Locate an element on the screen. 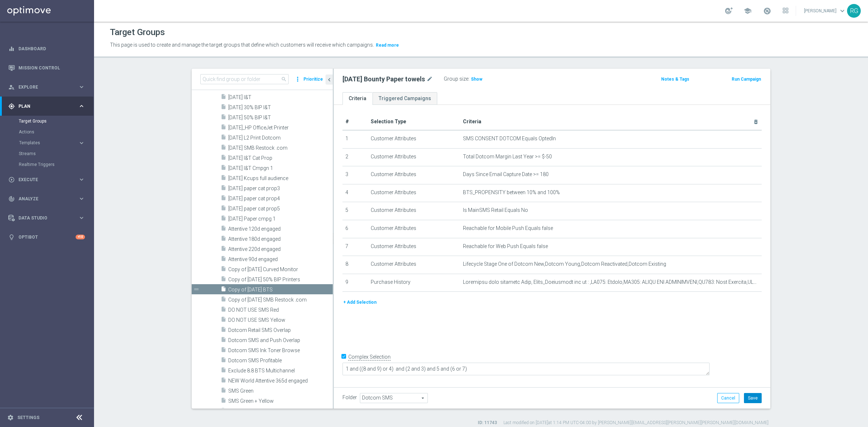  span: DO NOT USE SMS Red is located at coordinates (281, 310).